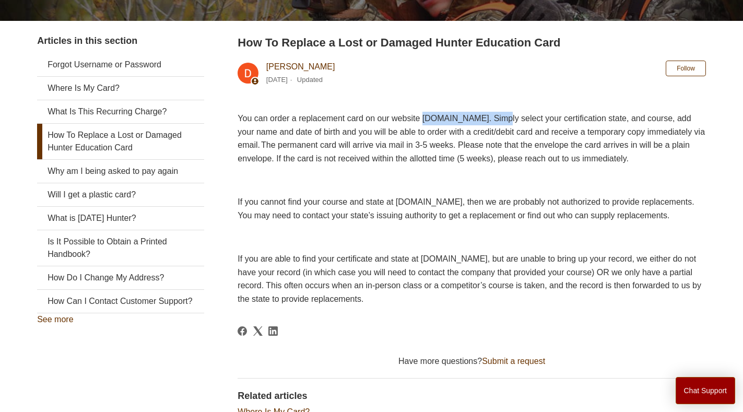 This screenshot has height=412, width=743. Describe the element at coordinates (121, 112) in the screenshot. I see `a: What Is This Recurring Charge?` at that location.